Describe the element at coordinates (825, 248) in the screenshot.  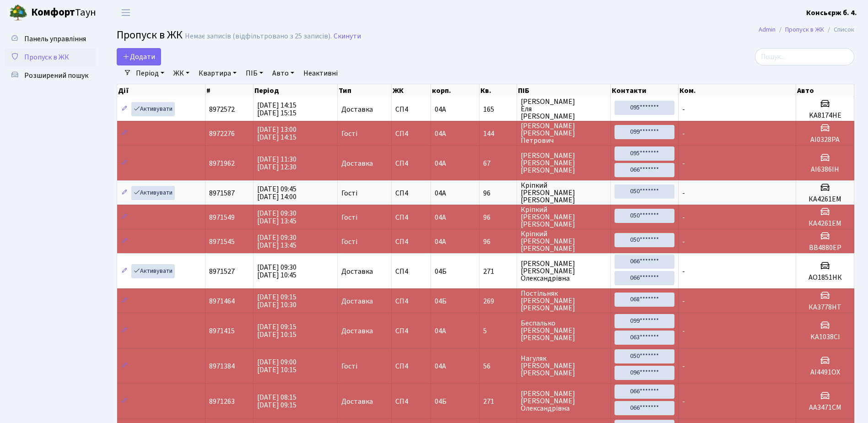
I see `h5: ВВ4880ЕР` at that location.